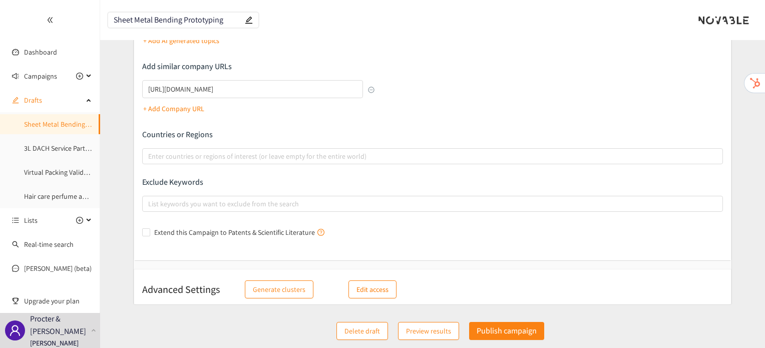 The height and width of the screenshot is (348, 765). Describe the element at coordinates (174, 109) in the screenshot. I see `p: + Add Company URL` at that location.